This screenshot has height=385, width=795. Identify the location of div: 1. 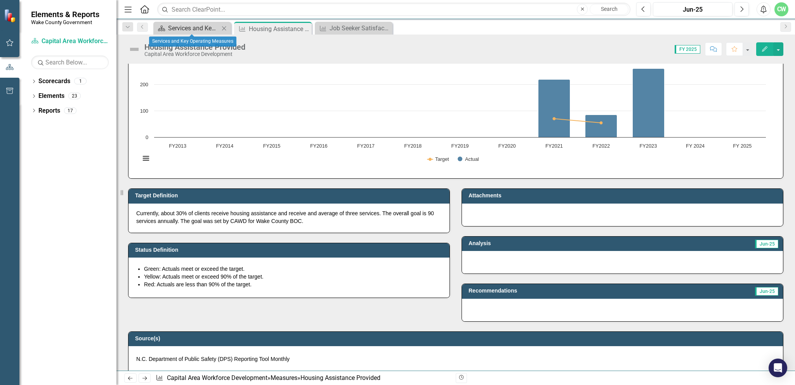
(80, 81).